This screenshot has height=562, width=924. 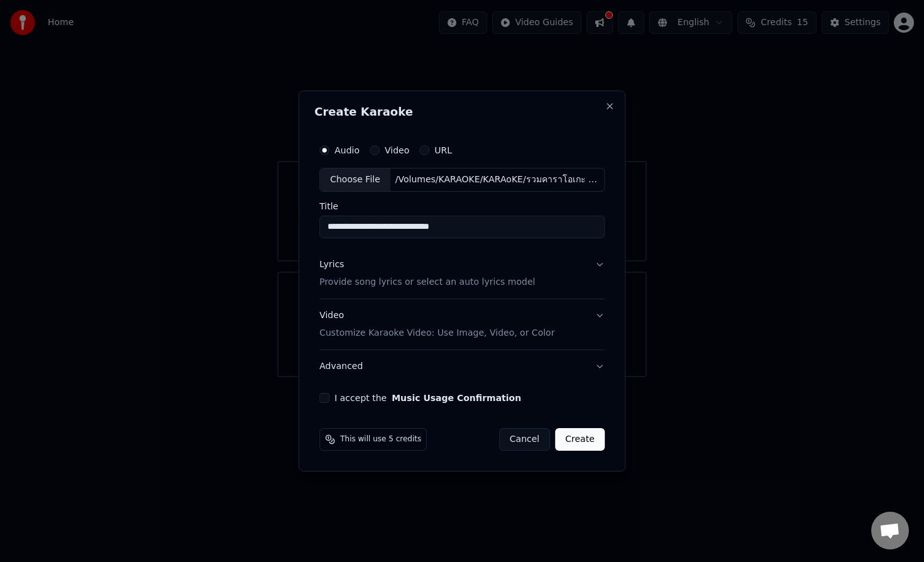 What do you see at coordinates (462, 207) in the screenshot?
I see `label: Title` at bounding box center [462, 207].